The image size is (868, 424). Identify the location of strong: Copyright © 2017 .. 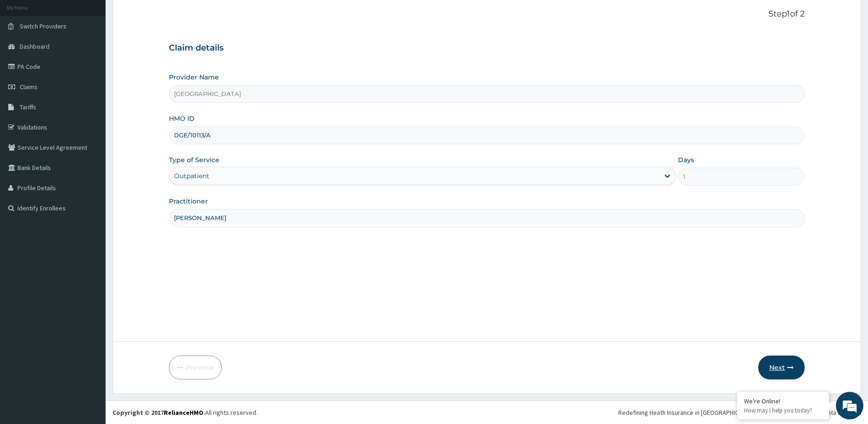
(159, 412).